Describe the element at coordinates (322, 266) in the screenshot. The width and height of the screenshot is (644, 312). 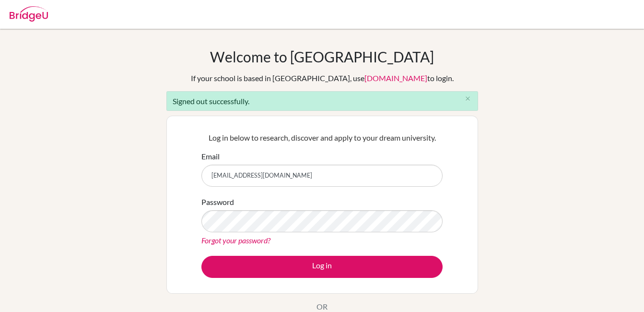
I see `button: Log in` at that location.